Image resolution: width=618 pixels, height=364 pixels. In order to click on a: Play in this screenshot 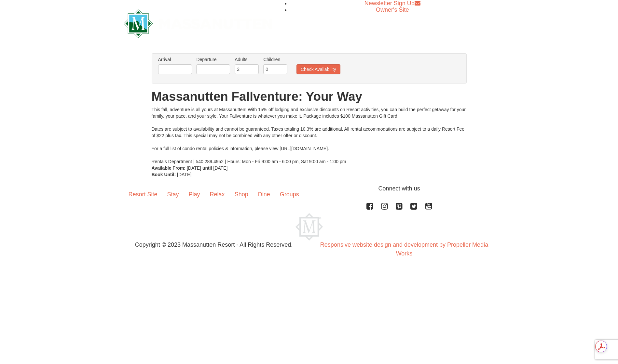, I will do `click(194, 195)`.